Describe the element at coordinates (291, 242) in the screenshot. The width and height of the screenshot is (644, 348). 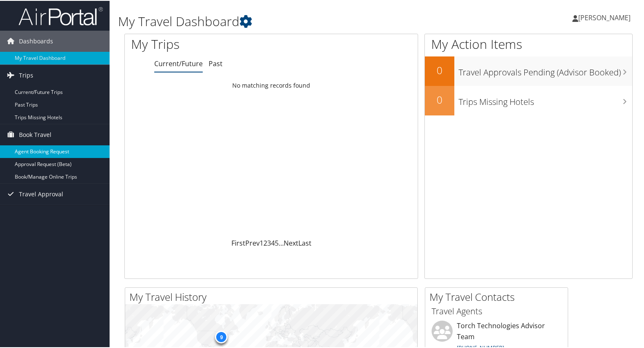
I see `a: Next` at that location.